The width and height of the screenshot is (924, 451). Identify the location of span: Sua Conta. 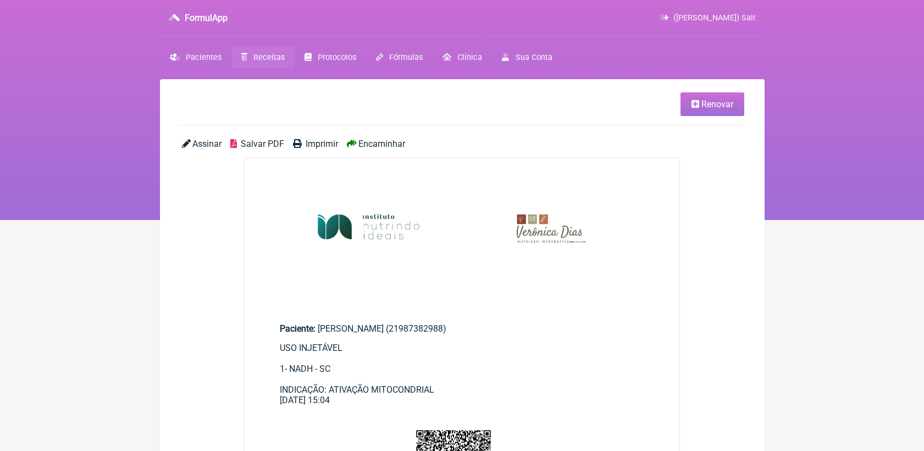
(534, 57).